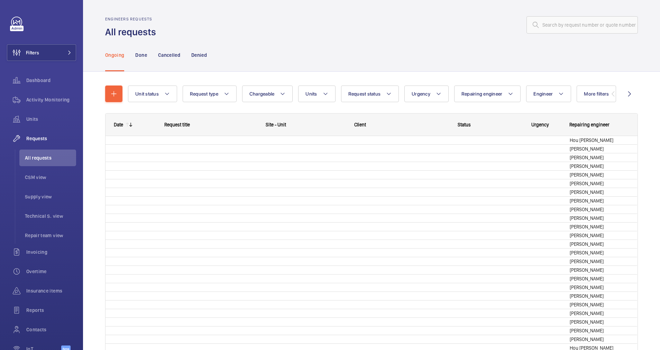 This screenshot has height=350, width=660. Describe the element at coordinates (50, 177) in the screenshot. I see `span: CSM view` at that location.